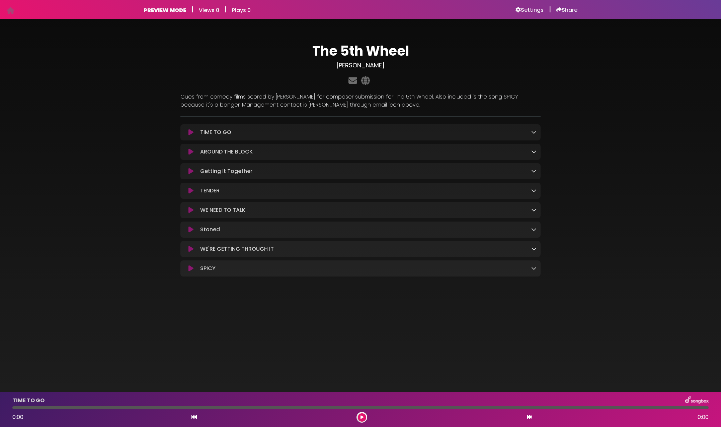  I want to click on a: Settings, so click(530, 10).